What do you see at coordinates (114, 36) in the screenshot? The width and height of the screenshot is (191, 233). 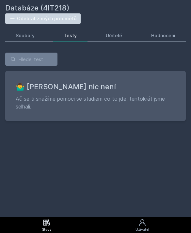 I see `a: Učitelé` at bounding box center [114, 36].